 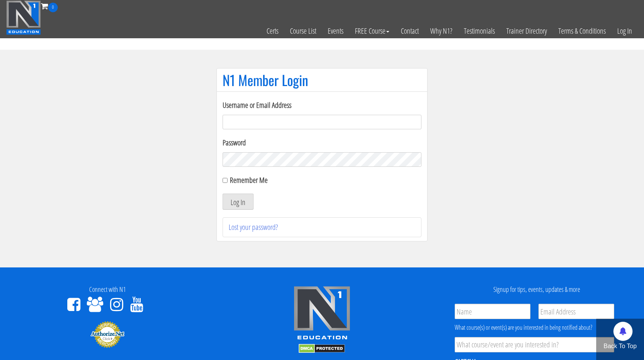 What do you see at coordinates (322, 105) in the screenshot?
I see `label: Username or Email Address` at bounding box center [322, 105].